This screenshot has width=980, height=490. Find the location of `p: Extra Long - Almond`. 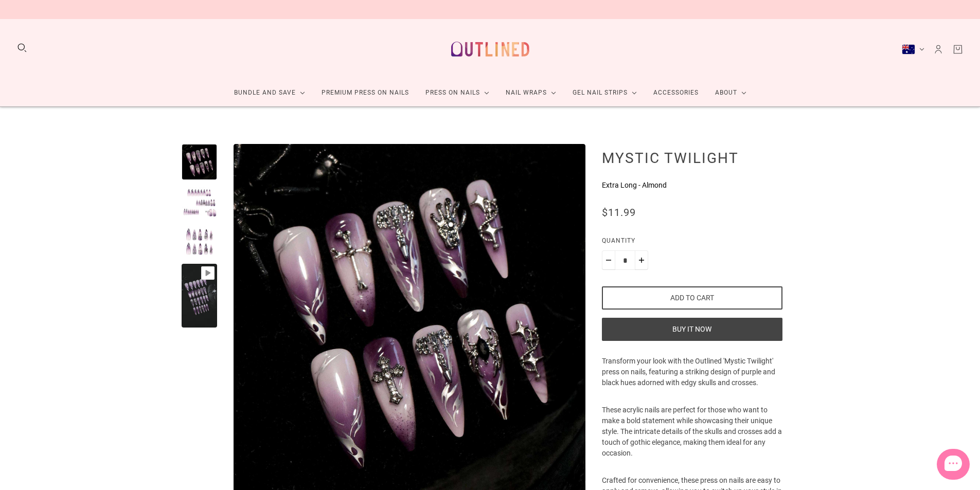

p: Extra Long - Almond is located at coordinates (692, 185).